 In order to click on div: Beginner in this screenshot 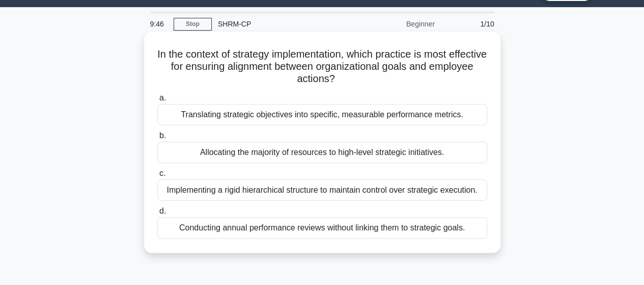, I will do `click(396, 24)`.